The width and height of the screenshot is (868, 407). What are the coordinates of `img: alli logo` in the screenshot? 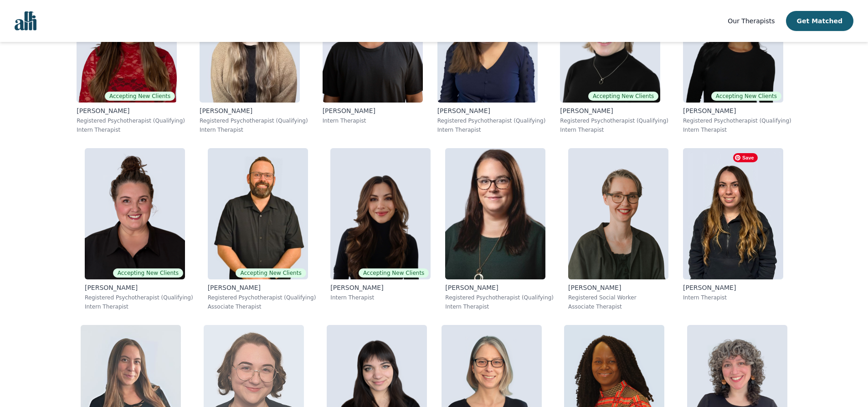 It's located at (26, 21).